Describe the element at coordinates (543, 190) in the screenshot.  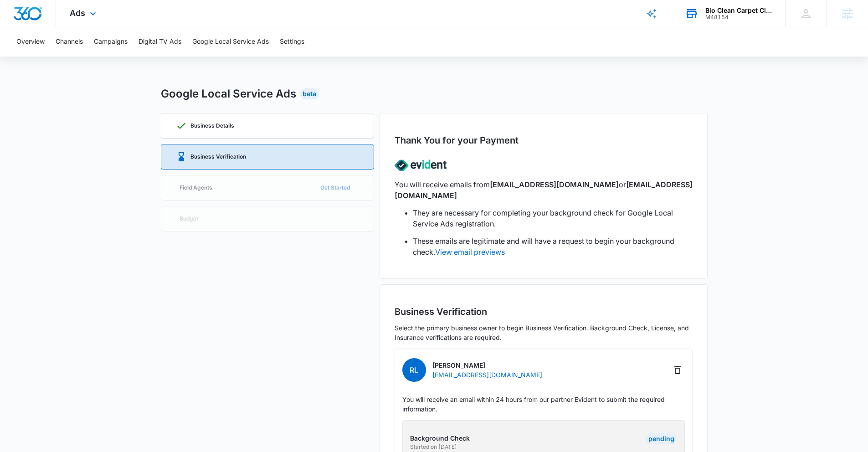
I see `p: You will receive emails from or` at that location.